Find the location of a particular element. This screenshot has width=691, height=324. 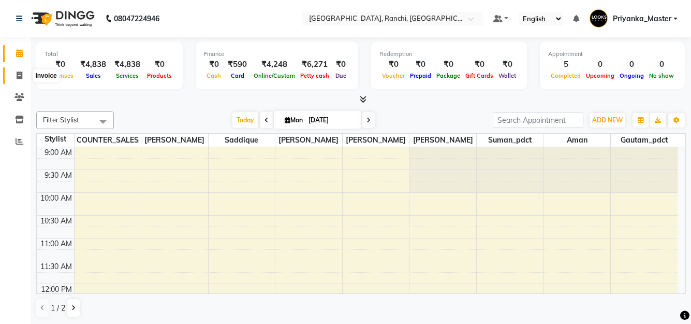

span: ADD NEW is located at coordinates (608, 120).